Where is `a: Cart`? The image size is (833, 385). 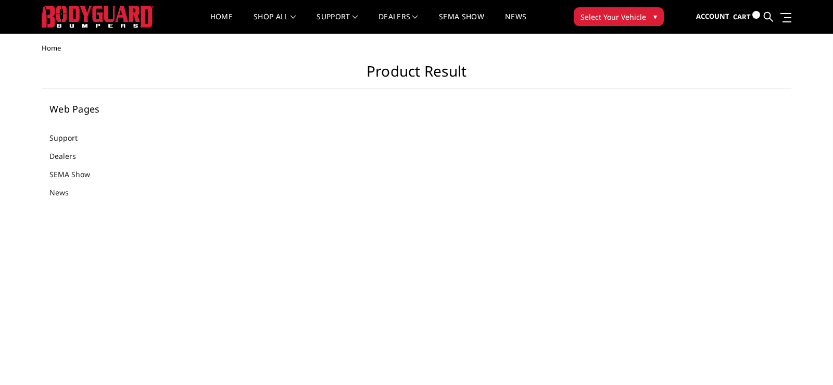
a: Cart is located at coordinates (746, 17).